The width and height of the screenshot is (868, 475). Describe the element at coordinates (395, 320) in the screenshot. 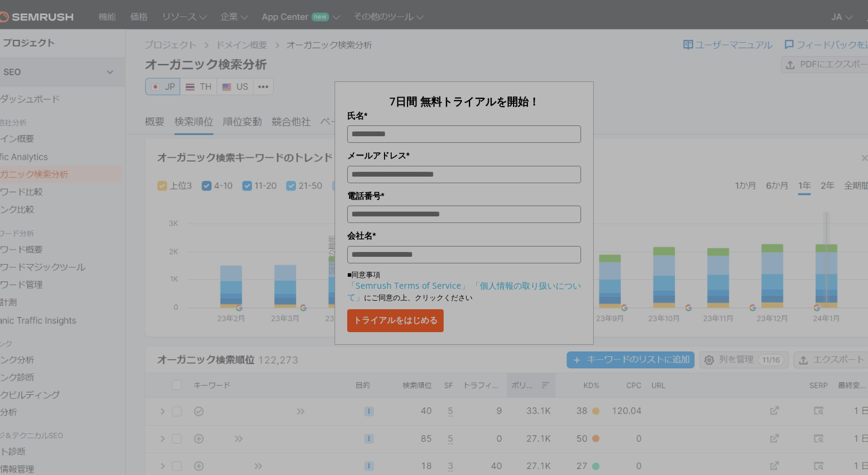

I see `button: トライアルをはじめる` at that location.